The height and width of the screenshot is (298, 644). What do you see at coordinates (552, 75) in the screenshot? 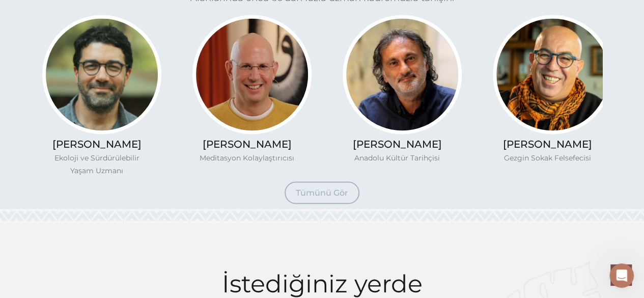
I see `img: alinakiprofil--300x300.jpg` at bounding box center [552, 75].